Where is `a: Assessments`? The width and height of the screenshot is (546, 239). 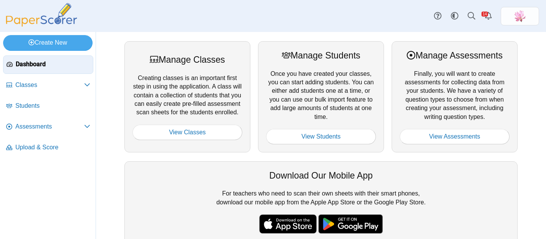 a: Assessments is located at coordinates (48, 127).